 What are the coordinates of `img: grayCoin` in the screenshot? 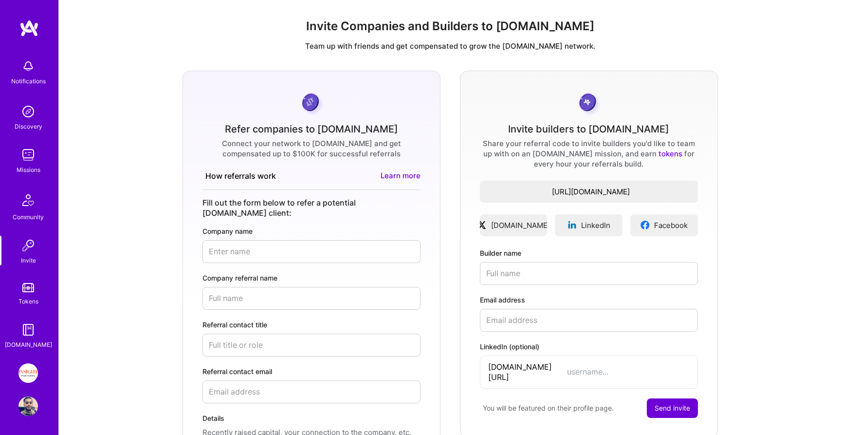 It's located at (588, 103).